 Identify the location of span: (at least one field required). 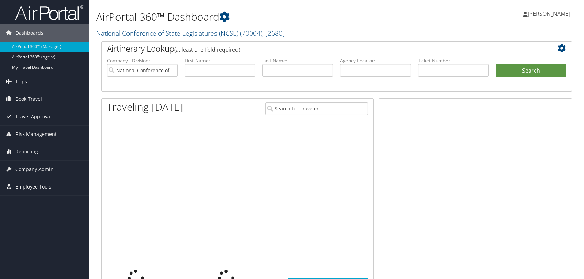
(207, 50).